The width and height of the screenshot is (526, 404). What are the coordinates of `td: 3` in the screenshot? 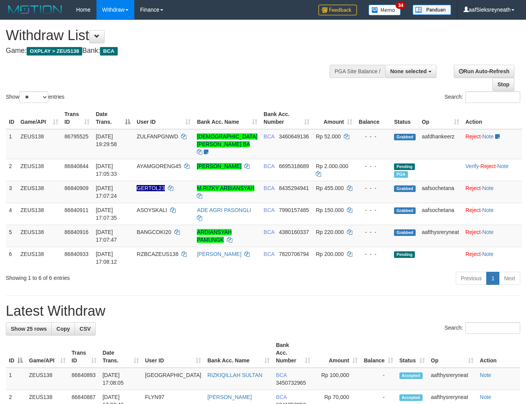 It's located at (12, 192).